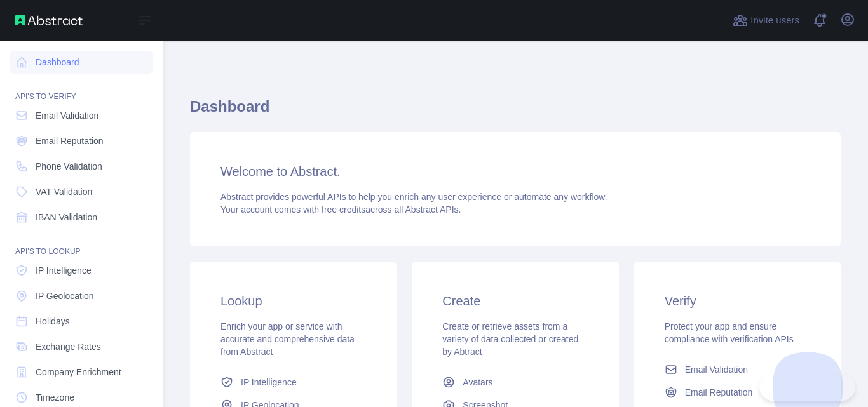 The width and height of the screenshot is (868, 407). Describe the element at coordinates (729, 333) in the screenshot. I see `span: Protect your app and ensure compliance with verification APIs` at that location.